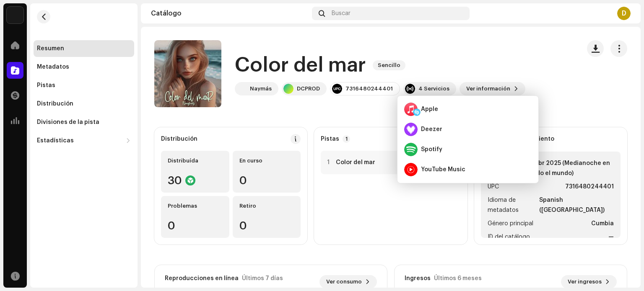 The height and width of the screenshot is (291, 644). What do you see at coordinates (261, 88) in the screenshot?
I see `div: Naymás` at bounding box center [261, 88].